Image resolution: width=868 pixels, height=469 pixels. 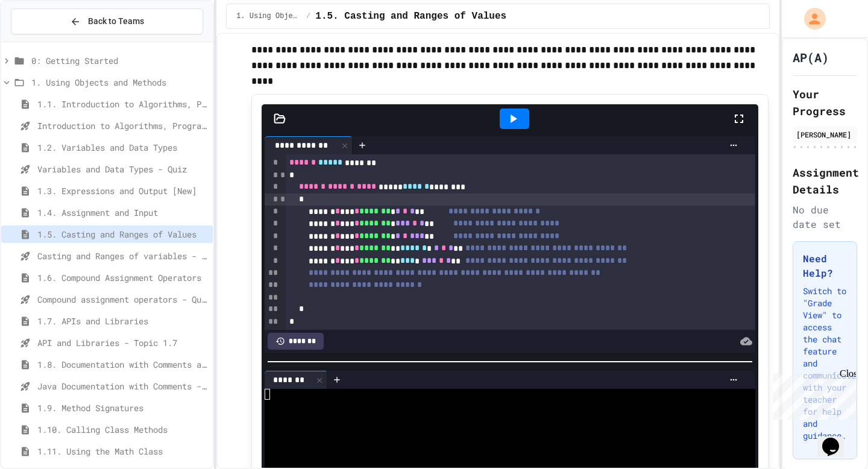 I want to click on span: Introduction to Algorithms, Programming, and Compilers, so click(x=123, y=126).